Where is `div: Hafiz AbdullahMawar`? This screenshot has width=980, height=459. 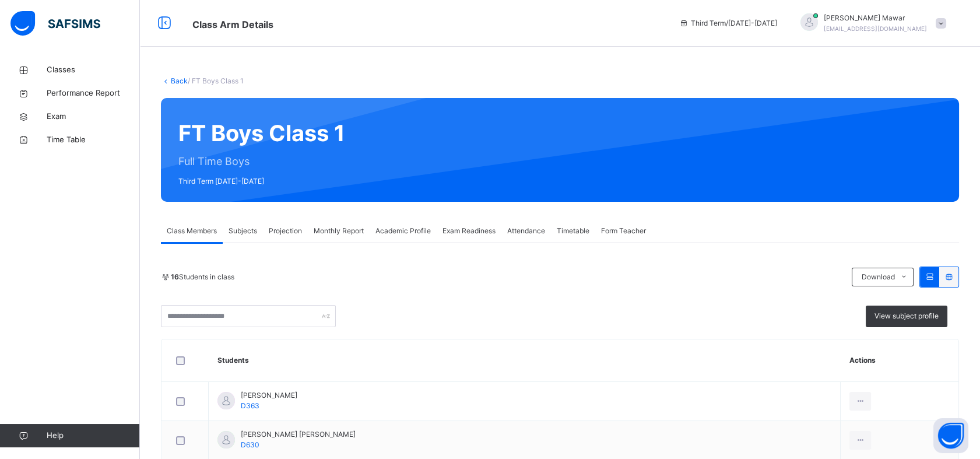 div: Hafiz AbdullahMawar is located at coordinates (870, 23).